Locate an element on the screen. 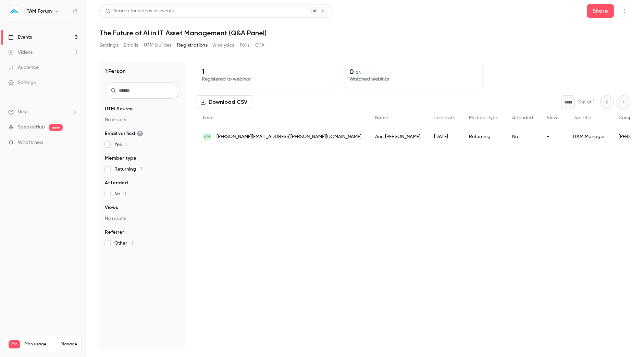 This screenshot has height=357, width=644. span: Email verified is located at coordinates (124, 134).